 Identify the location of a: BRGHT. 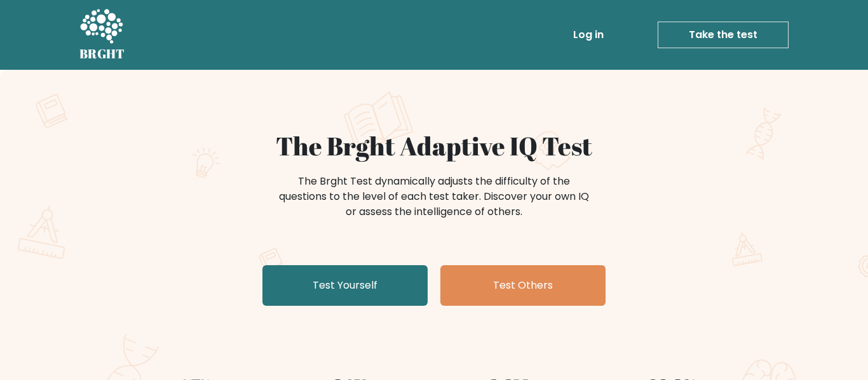
(102, 35).